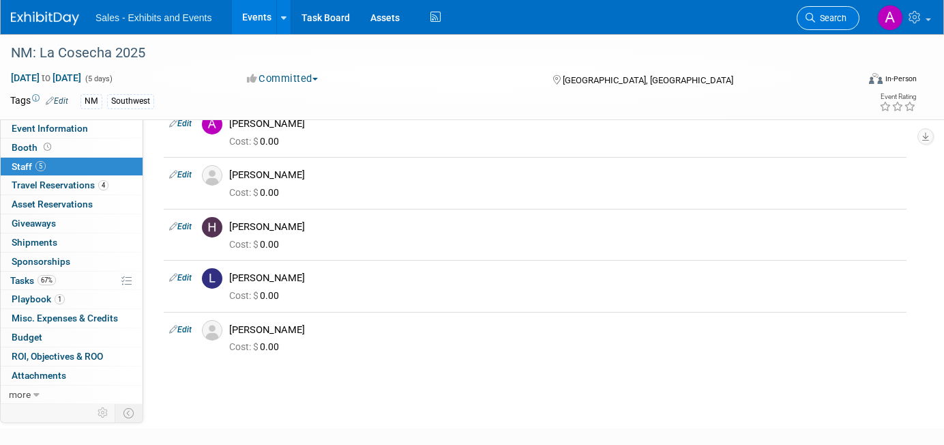  Describe the element at coordinates (72, 375) in the screenshot. I see `a: Attachments` at that location.